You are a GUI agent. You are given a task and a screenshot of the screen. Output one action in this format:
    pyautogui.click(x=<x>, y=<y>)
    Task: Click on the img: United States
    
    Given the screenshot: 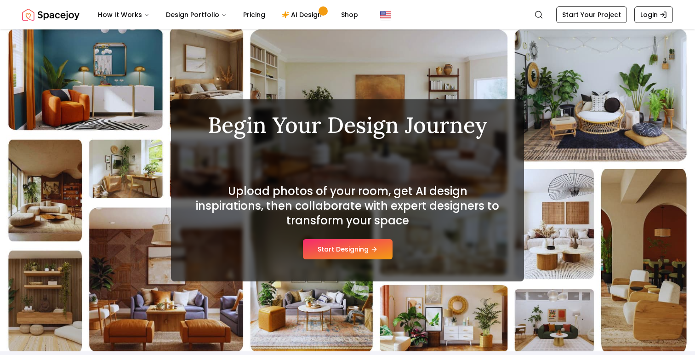 What is the action you would take?
    pyautogui.click(x=386, y=15)
    